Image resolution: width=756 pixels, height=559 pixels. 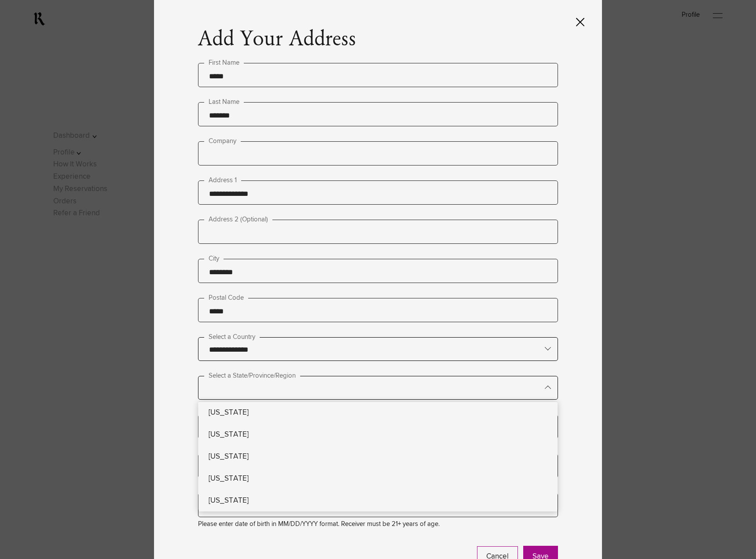 What do you see at coordinates (378, 524) in the screenshot?
I see `div: Please enter date of birth in MM/DD/YYYY format. Receiver must be 21+ years of age.` at bounding box center [378, 524].